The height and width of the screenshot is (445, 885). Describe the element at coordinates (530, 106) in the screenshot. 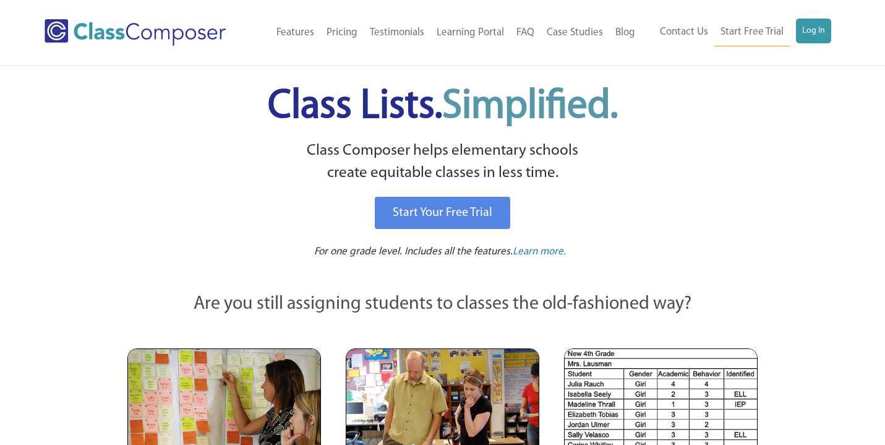

I see `span: Simplified.` at that location.